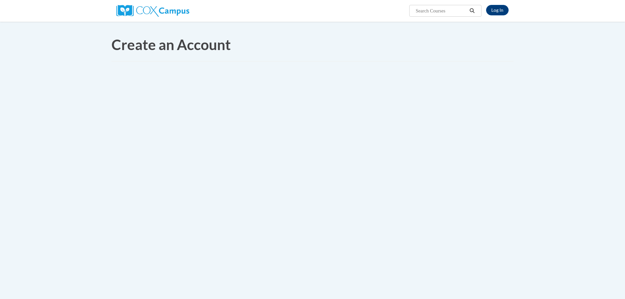 The height and width of the screenshot is (299, 625). Describe the element at coordinates (153, 11) in the screenshot. I see `img: Cox Campus` at that location.